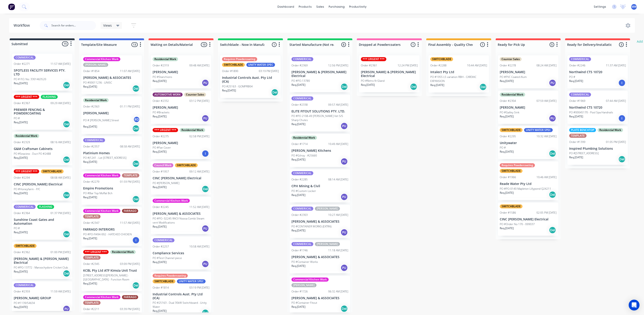  I want to click on p: PO #Bar Top Moffat Bch, so click(98, 193).